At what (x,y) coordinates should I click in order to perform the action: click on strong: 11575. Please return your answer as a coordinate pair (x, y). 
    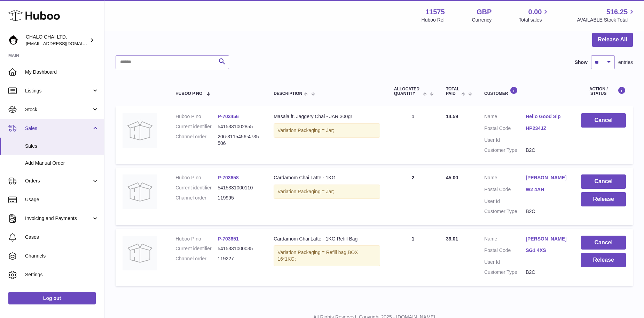
    Looking at the image, I should click on (435, 12).